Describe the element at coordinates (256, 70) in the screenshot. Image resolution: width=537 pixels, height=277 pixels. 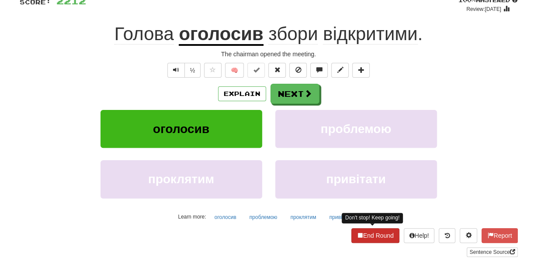
I see `button: Set this sentence to 100% Mastered (alt+m)` at that location.